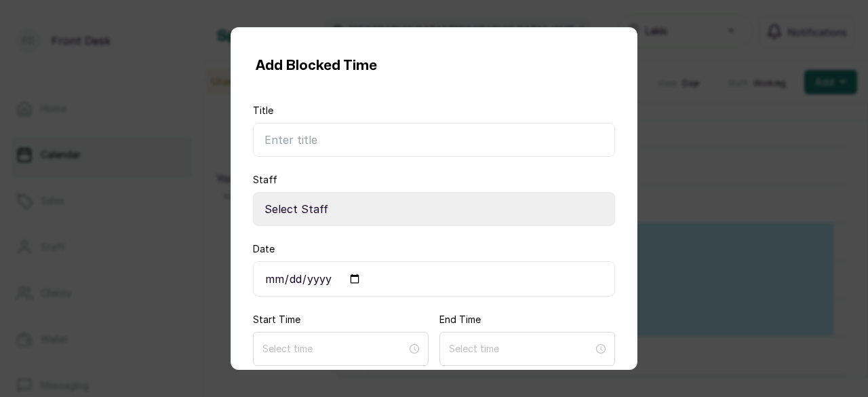 This screenshot has height=397, width=868. What do you see at coordinates (460, 320) in the screenshot?
I see `label: End Time` at bounding box center [460, 320].